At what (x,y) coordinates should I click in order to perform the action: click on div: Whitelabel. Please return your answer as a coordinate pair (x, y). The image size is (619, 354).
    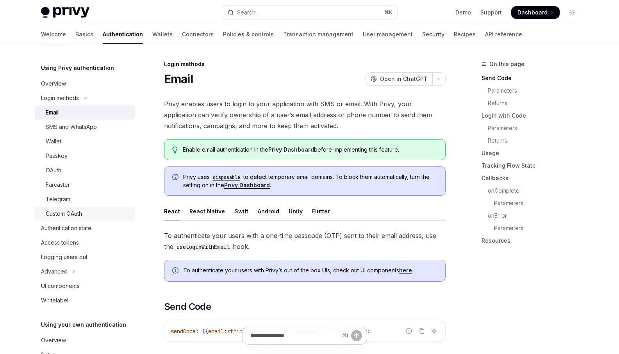
    Looking at the image, I should click on (55, 300).